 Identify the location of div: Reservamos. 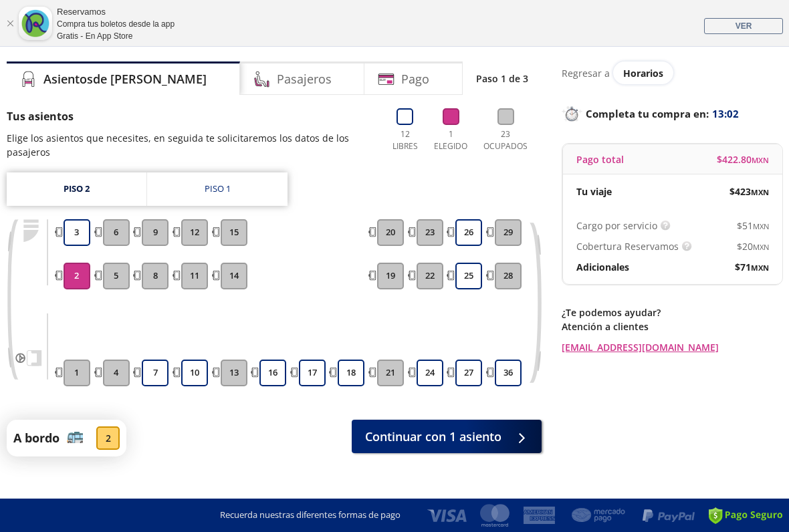
(116, 12).